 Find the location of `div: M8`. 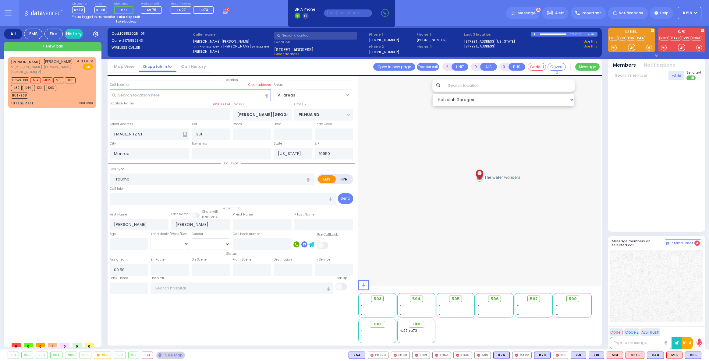

div: M8 is located at coordinates (561, 356).